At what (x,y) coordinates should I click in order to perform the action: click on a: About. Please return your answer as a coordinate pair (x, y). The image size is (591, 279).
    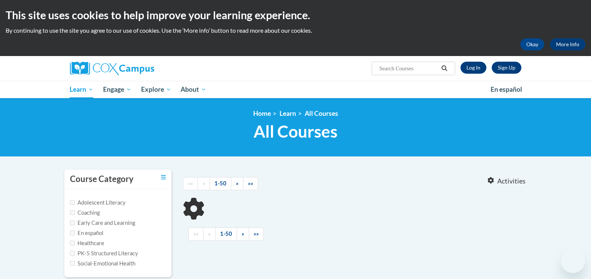
    Looking at the image, I should click on (193, 90).